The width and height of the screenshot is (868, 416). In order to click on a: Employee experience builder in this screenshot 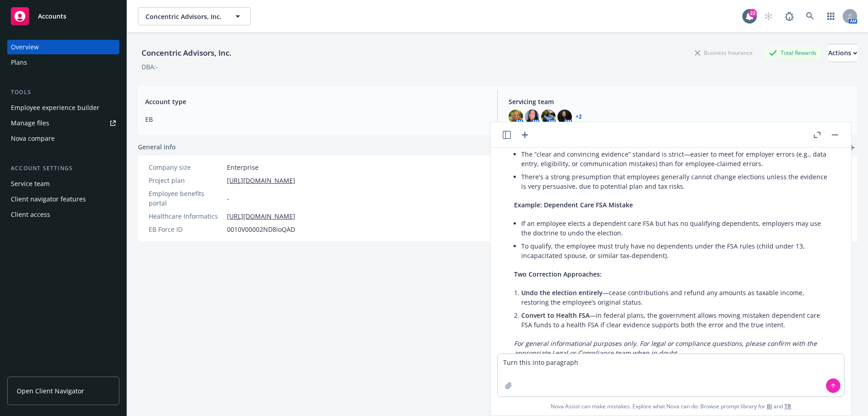, I will do `click(64, 108)`.